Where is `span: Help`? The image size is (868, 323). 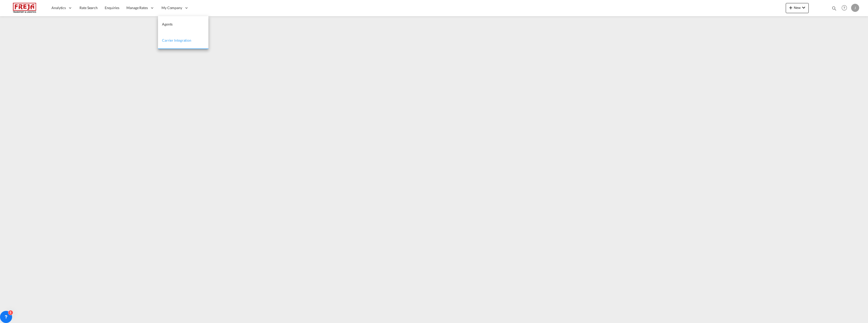 span: Help is located at coordinates (844, 8).